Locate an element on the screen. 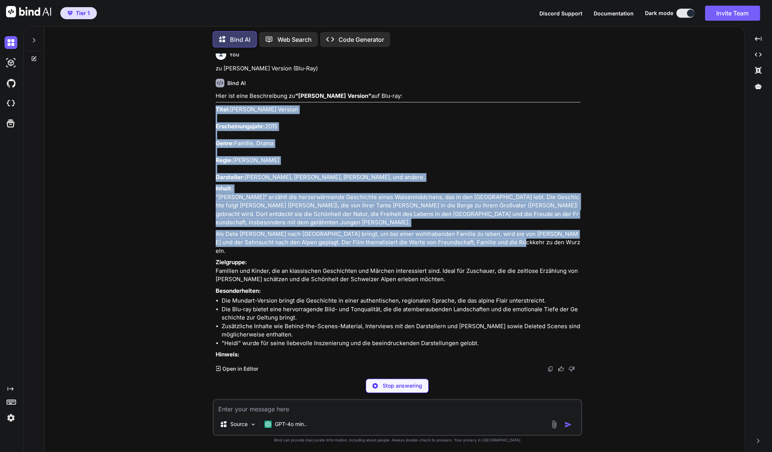 Image resolution: width=772 pixels, height=452 pixels. img: premium is located at coordinates (70, 13).